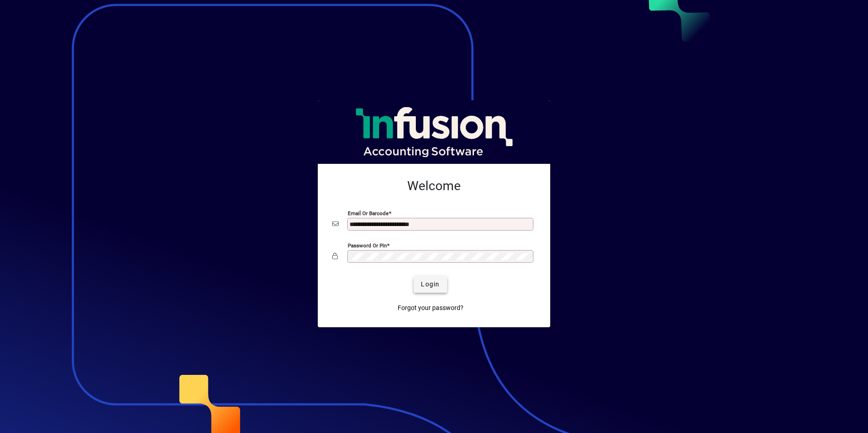 Image resolution: width=868 pixels, height=433 pixels. What do you see at coordinates (434, 186) in the screenshot?
I see `h2: Welcome` at bounding box center [434, 186].